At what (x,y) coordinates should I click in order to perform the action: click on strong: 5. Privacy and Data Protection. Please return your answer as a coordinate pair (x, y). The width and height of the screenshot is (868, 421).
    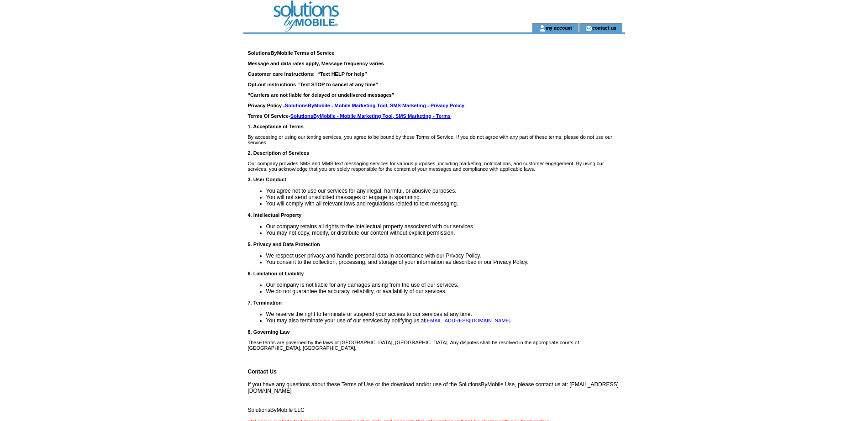
    Looking at the image, I should click on (284, 244).